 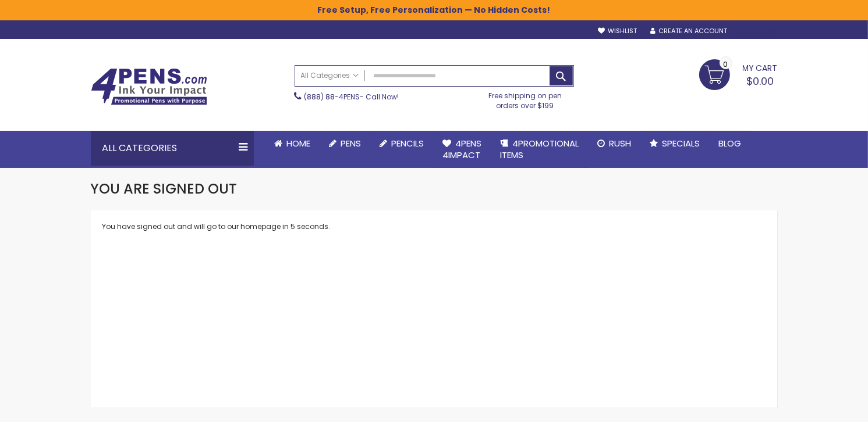 What do you see at coordinates (525, 98) in the screenshot?
I see `div: Free shipping on pen orders over $199` at bounding box center [525, 98].